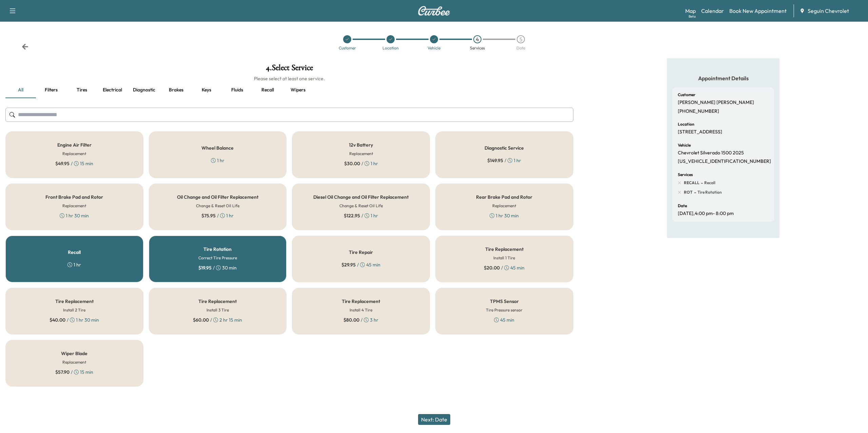 Image resolution: width=868 pixels, height=433 pixels. Describe the element at coordinates (218, 310) in the screenshot. I see `h6: Install 3 Tire` at that location.